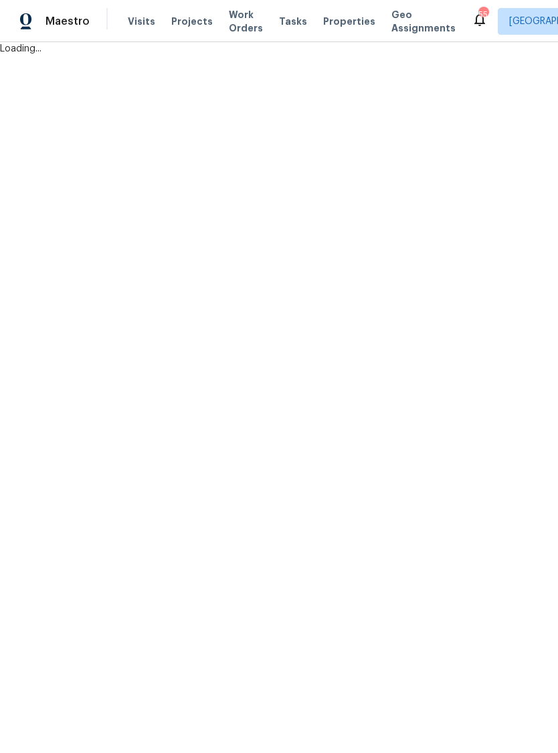  Describe the element at coordinates (246, 21) in the screenshot. I see `span: Work Orders` at that location.